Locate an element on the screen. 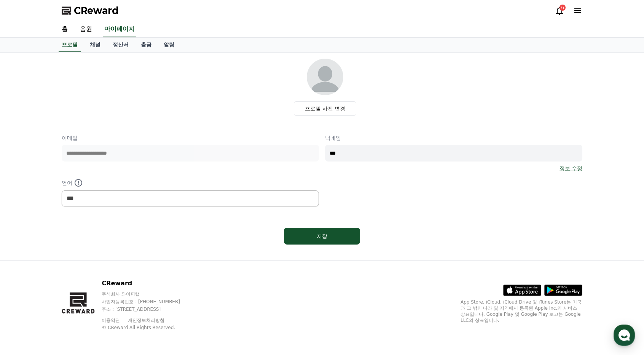  a: 홈 is located at coordinates (65, 29).